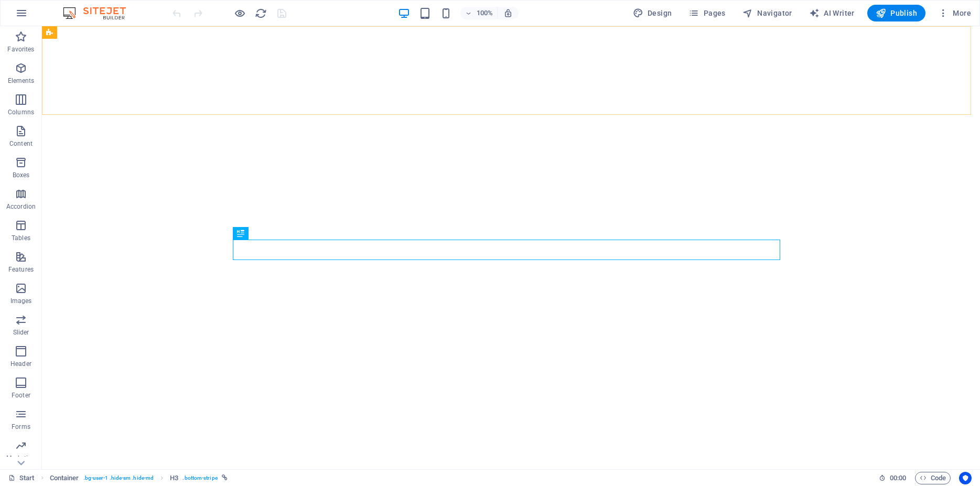 The image size is (980, 486). What do you see at coordinates (119, 478) in the screenshot?
I see `span: . bg-user-1 .hide-sm .hide-md` at bounding box center [119, 478].